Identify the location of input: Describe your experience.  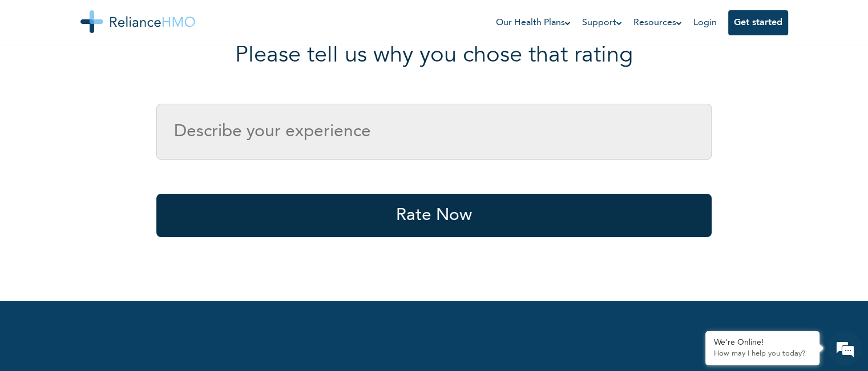
(434, 131).